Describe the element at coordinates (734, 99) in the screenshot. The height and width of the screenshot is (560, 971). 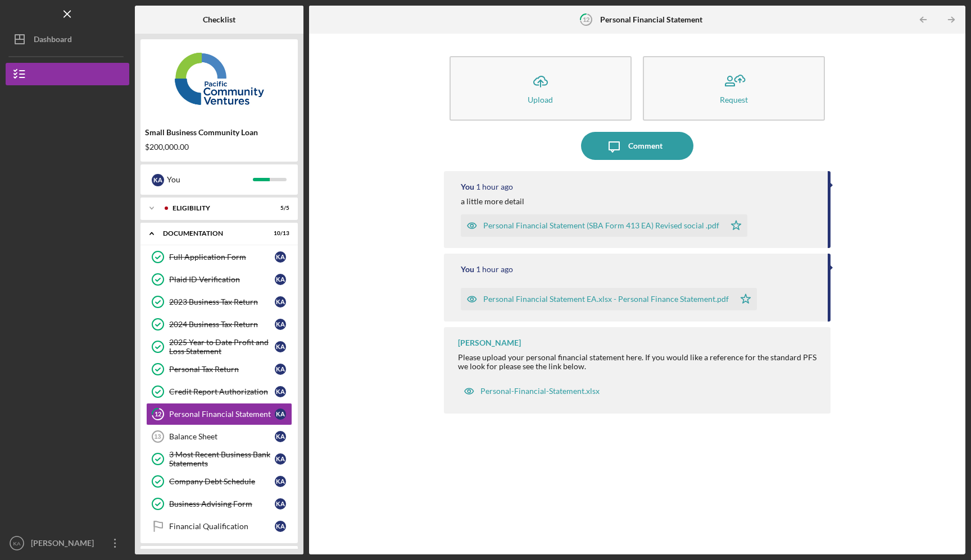
I see `div: Request` at that location.